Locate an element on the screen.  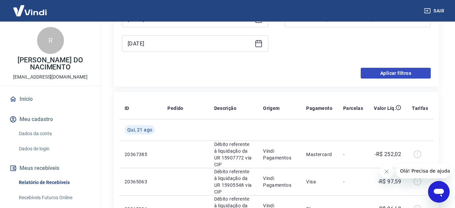
span: Qui, 21 ago is located at coordinates (140, 130).